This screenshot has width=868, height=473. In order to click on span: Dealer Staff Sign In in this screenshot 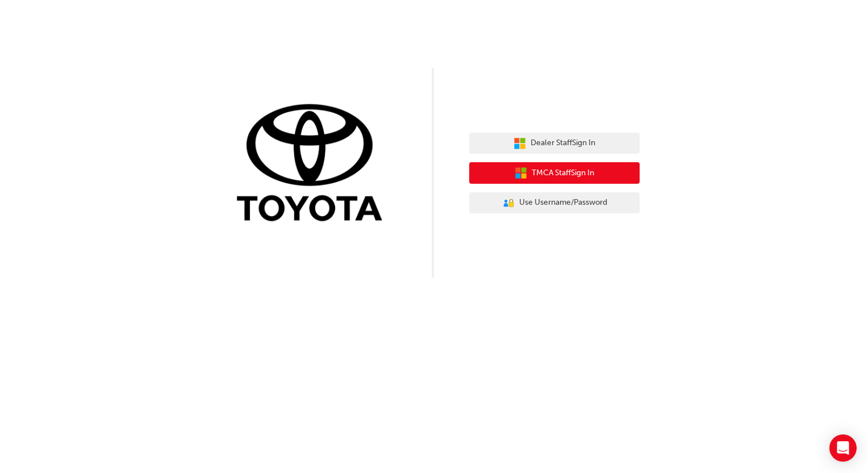, I will do `click(563, 143)`.